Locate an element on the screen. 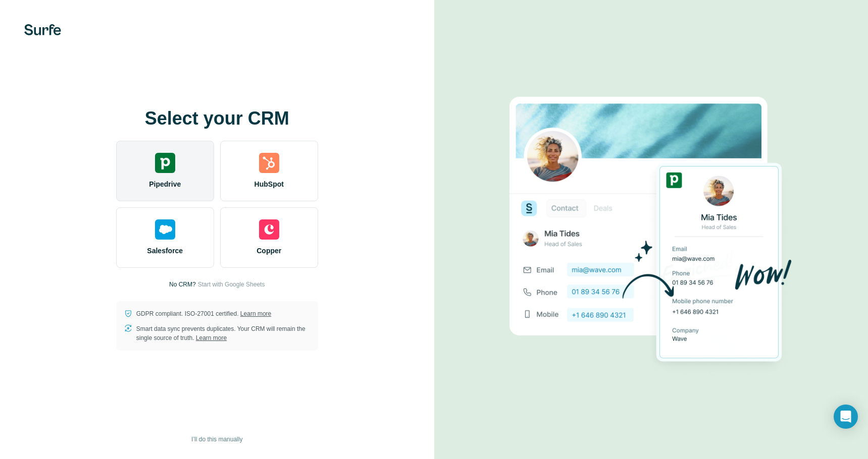 This screenshot has width=868, height=459. img: Surfe's logo is located at coordinates (42, 29).